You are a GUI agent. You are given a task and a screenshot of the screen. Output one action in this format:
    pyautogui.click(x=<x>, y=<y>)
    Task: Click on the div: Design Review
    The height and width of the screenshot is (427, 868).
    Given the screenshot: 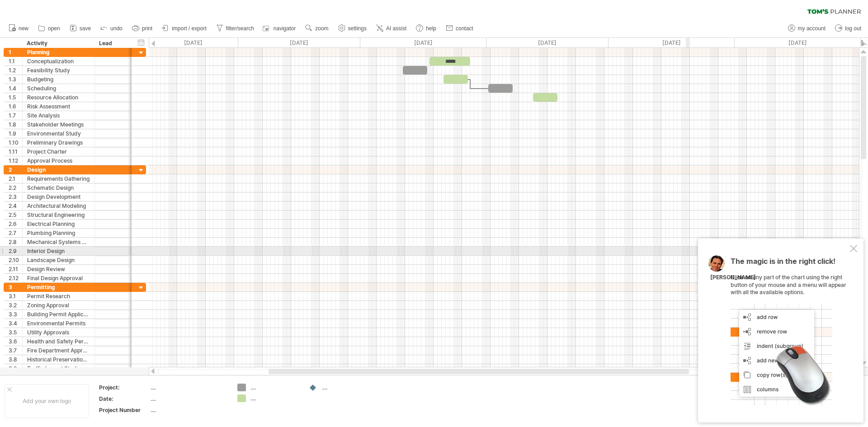 What is the action you would take?
    pyautogui.click(x=58, y=270)
    